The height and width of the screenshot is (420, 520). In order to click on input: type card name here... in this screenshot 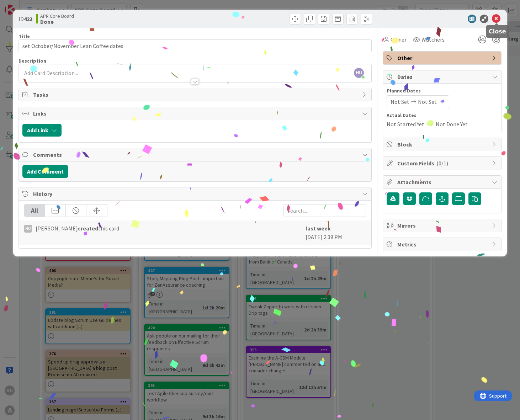, I will do `click(196, 46)`.